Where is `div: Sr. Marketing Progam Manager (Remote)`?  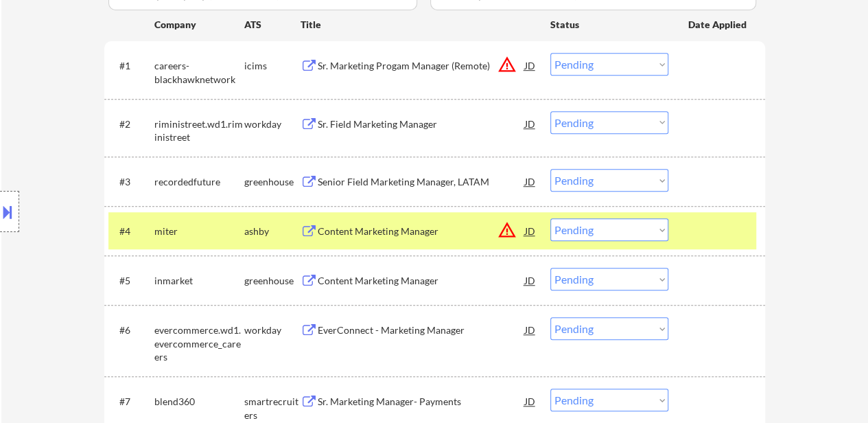 div: Sr. Marketing Progam Manager (Remote) is located at coordinates (421, 66).